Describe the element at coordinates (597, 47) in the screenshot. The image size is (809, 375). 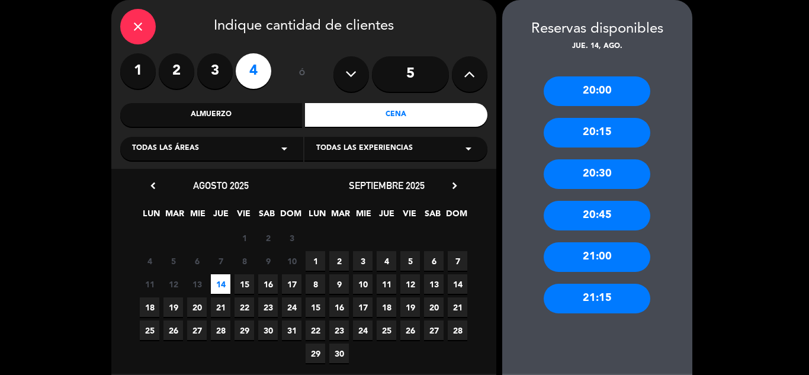
I see `div: jue. 14, ago.` at that location.